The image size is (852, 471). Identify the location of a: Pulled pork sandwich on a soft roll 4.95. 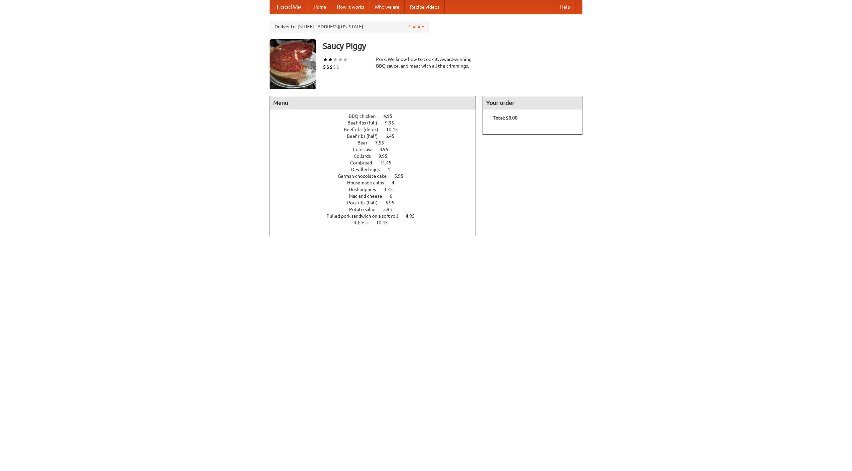
(377, 216).